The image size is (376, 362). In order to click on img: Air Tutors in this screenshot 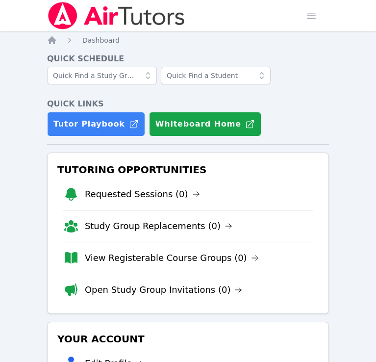, I will do `click(116, 16)`.